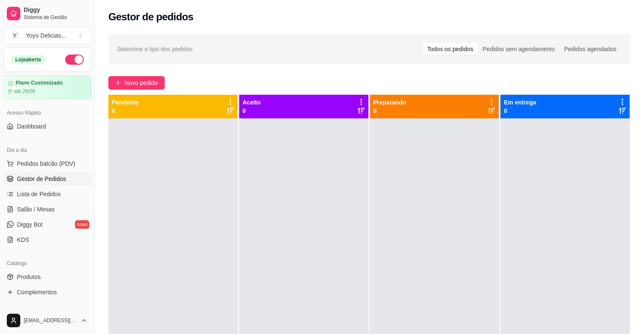 The image size is (644, 334). Describe the element at coordinates (47, 14) in the screenshot. I see `a: DiggySistema de Gestão` at that location.